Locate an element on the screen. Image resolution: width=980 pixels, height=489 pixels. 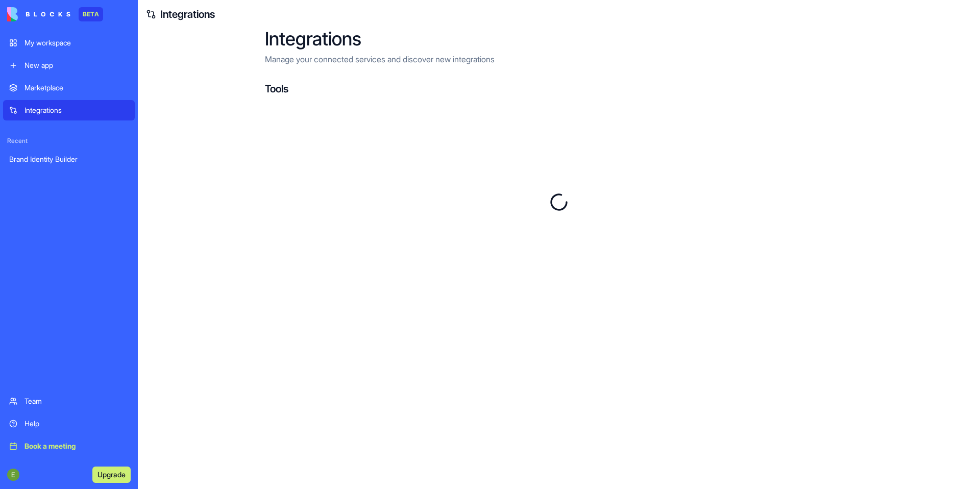
h2: Integrations is located at coordinates (559, 38).